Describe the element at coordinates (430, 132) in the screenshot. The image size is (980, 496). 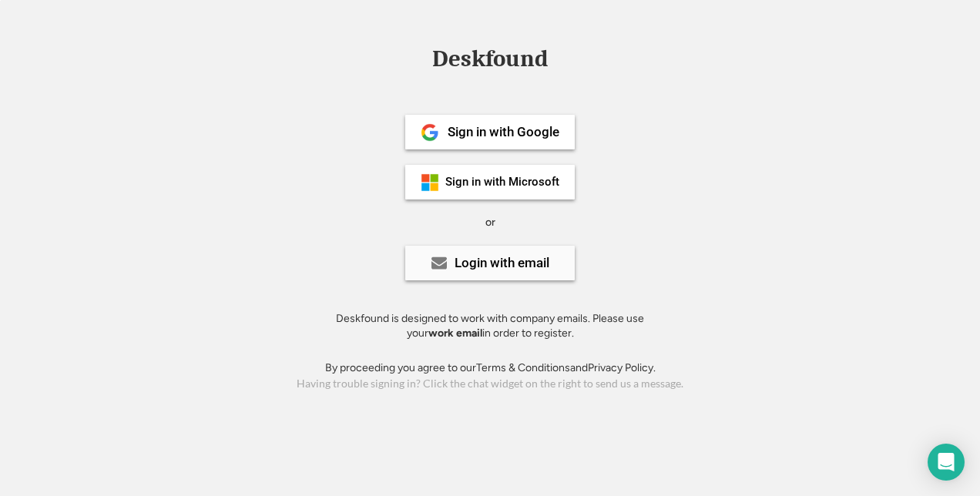
I see `img: 1024px-Google__G__Logo.svg.png` at that location.